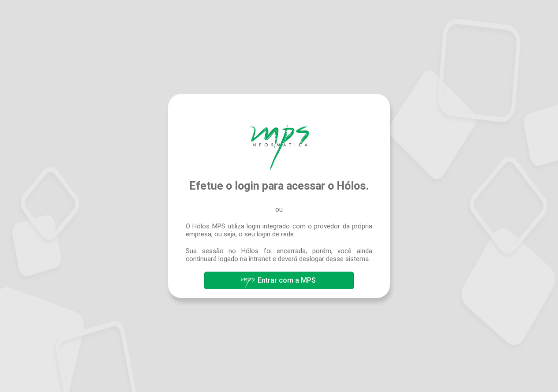  Describe the element at coordinates (279, 230) in the screenshot. I see `span: O Hólos MPS utiliza login integrado com o provedor da própria empresa, ou seja, o seu login de rede.` at that location.